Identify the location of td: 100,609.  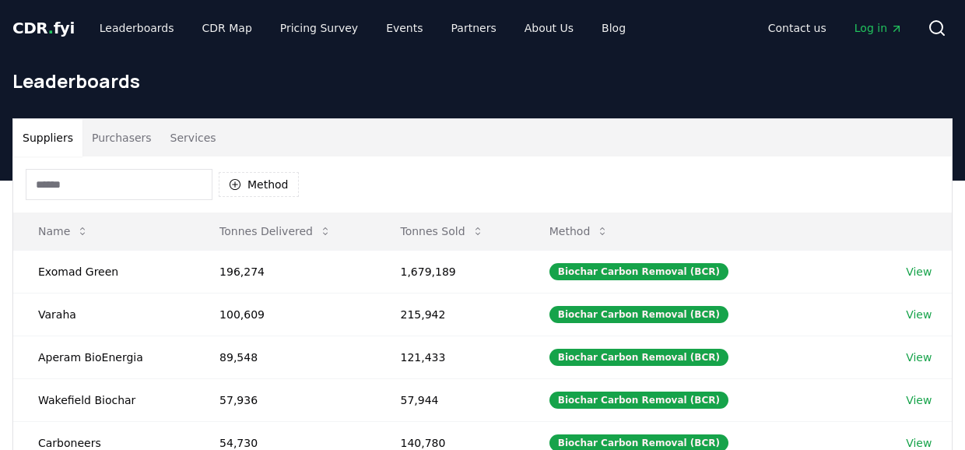
(285, 314).